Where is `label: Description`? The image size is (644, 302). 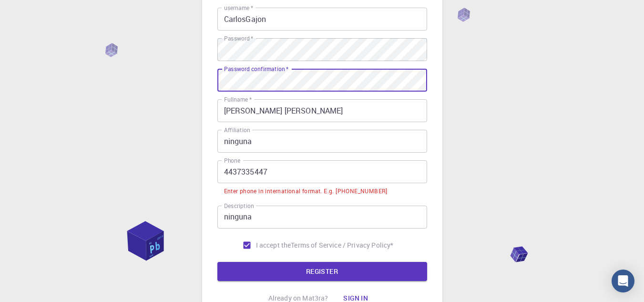
label: Description is located at coordinates (239, 206).